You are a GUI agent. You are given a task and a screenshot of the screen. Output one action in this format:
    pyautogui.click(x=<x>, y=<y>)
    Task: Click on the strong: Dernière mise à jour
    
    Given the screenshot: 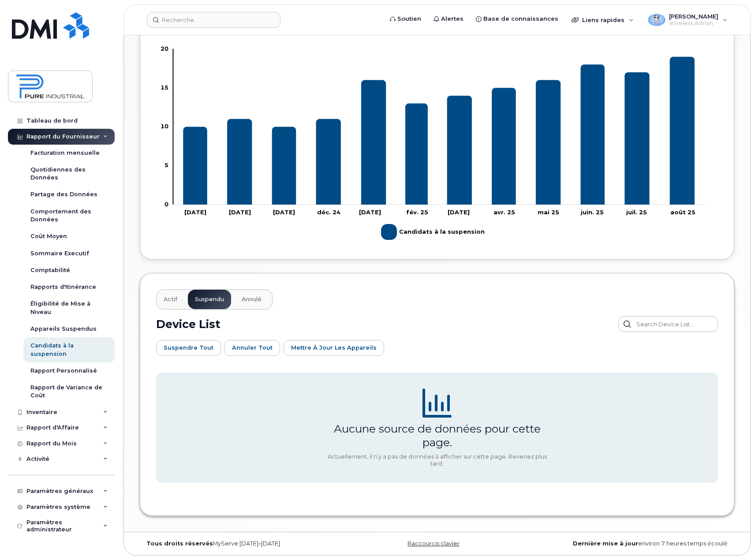 What is the action you would take?
    pyautogui.click(x=605, y=543)
    